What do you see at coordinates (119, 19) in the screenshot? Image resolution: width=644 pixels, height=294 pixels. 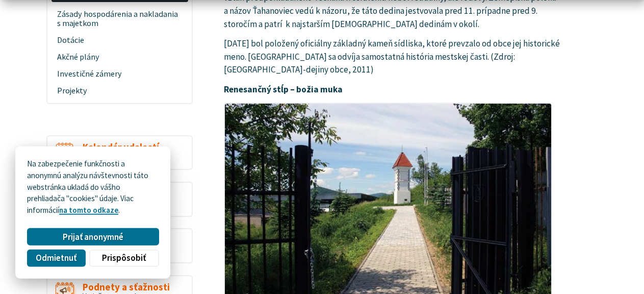 I see `span: Zásady hospodárenia a nakladania s majetkom` at bounding box center [119, 19].